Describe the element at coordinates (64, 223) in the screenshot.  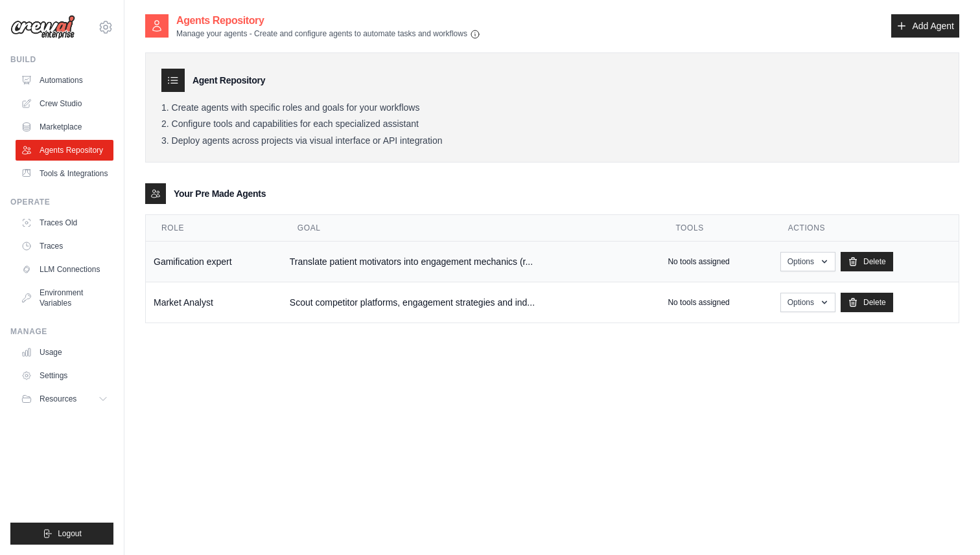
I see `a: Traces Old` at that location.